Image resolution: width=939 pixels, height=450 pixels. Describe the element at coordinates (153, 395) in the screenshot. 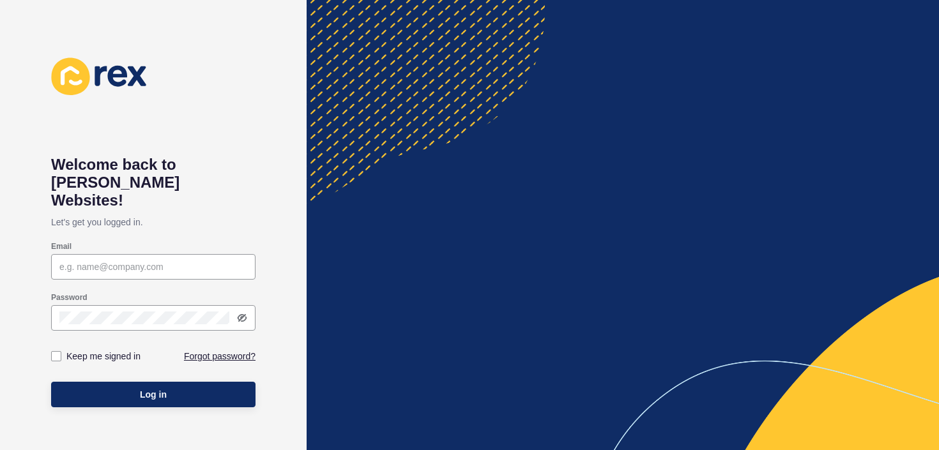

I see `button: Log in` at that location.